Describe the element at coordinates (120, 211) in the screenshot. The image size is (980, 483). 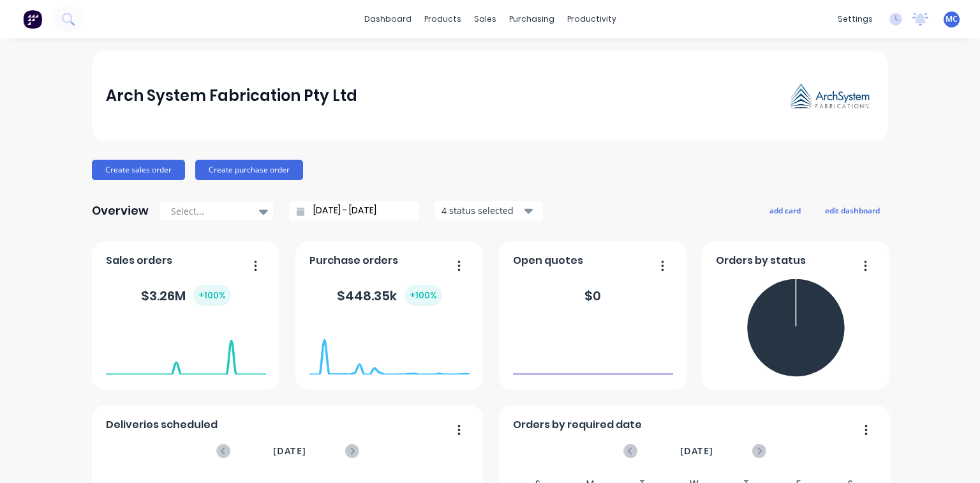
I see `div: Overview` at that location.